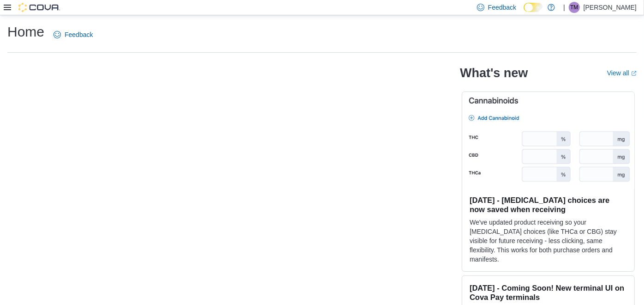 Image resolution: width=644 pixels, height=305 pixels. What do you see at coordinates (523, 12) in the screenshot?
I see `span: Dark Mode` at bounding box center [523, 12].